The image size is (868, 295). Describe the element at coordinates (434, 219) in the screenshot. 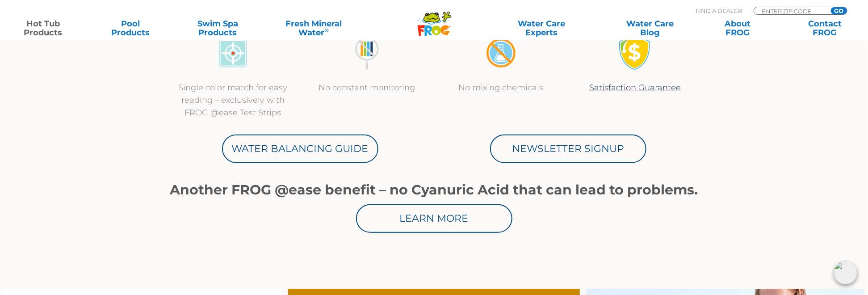

I see `a: Learn More` at that location.